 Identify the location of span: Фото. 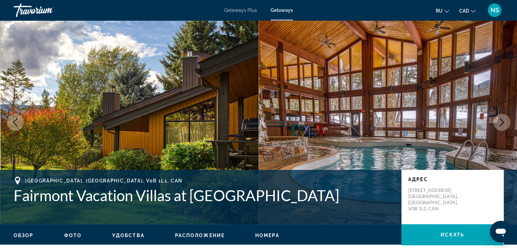
(73, 235).